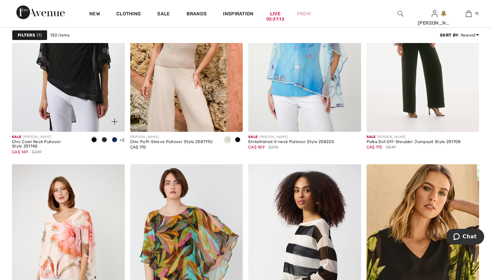  Describe the element at coordinates (23, 8) in the screenshot. I see `span: Chat` at that location.